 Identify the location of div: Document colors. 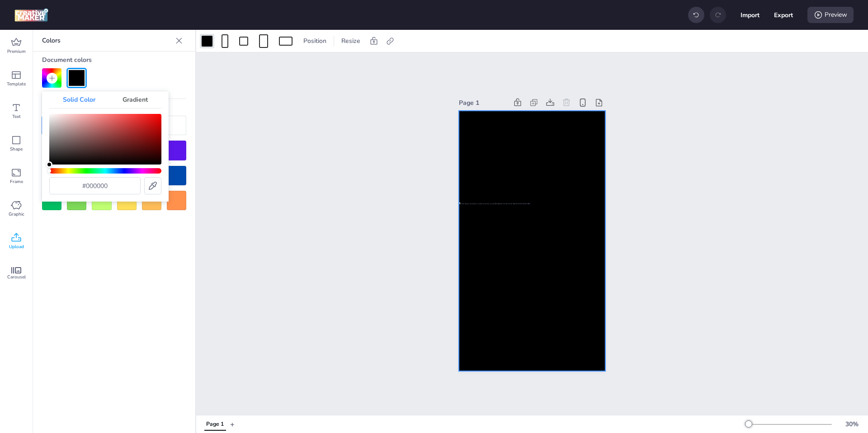
(114, 59).